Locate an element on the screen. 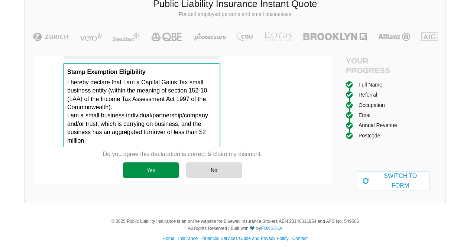  div: Email is located at coordinates (365, 115).